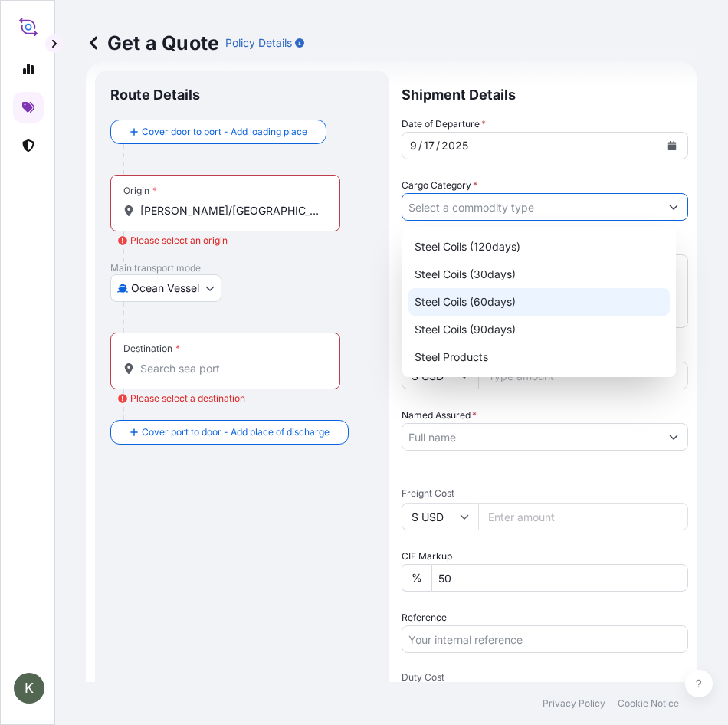 The image size is (728, 725). What do you see at coordinates (155, 95) in the screenshot?
I see `p: Route Details` at bounding box center [155, 95].